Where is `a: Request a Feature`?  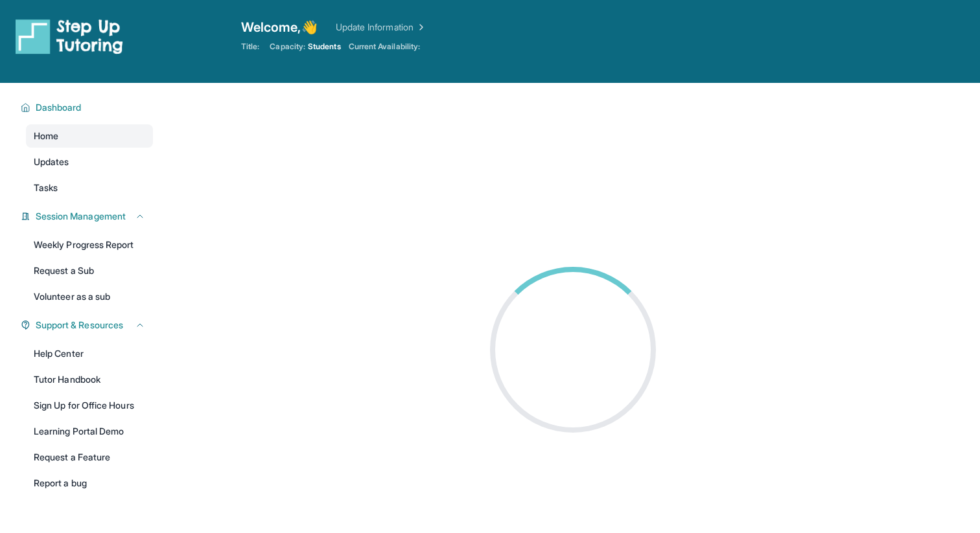 a: Request a Feature is located at coordinates (89, 457).